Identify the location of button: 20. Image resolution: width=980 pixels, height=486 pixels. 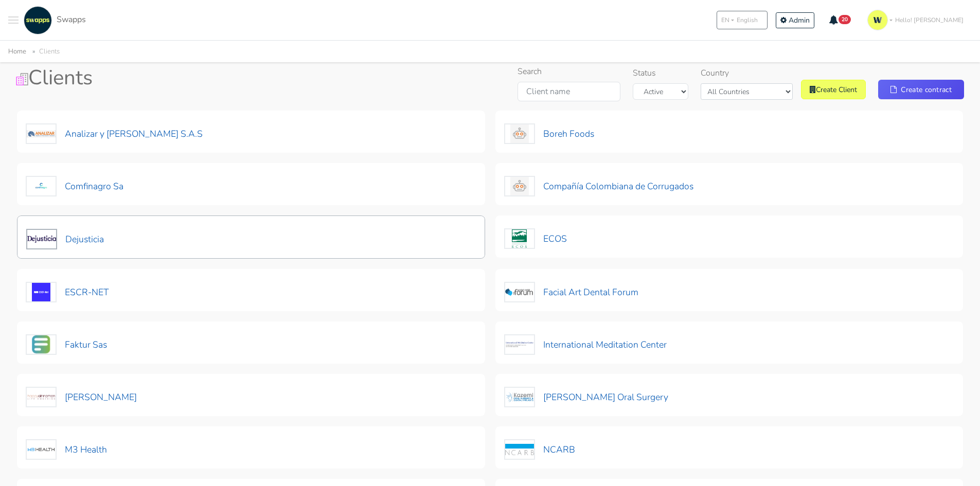
(840, 20).